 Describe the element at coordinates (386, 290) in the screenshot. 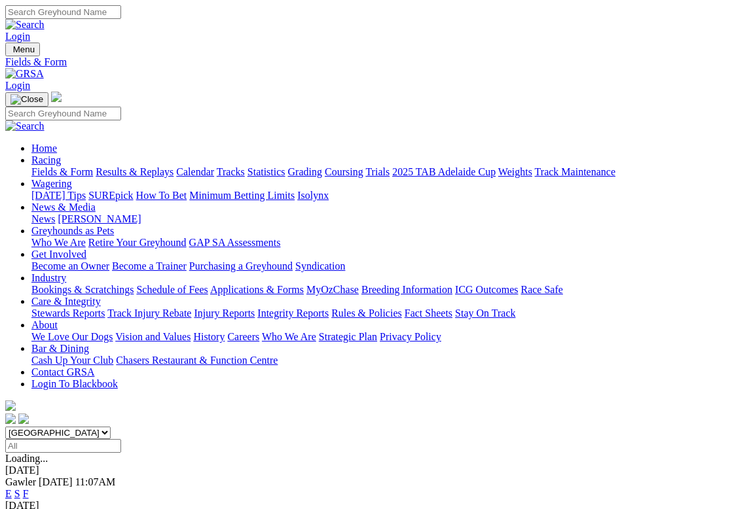

I see `div: Industry` at that location.